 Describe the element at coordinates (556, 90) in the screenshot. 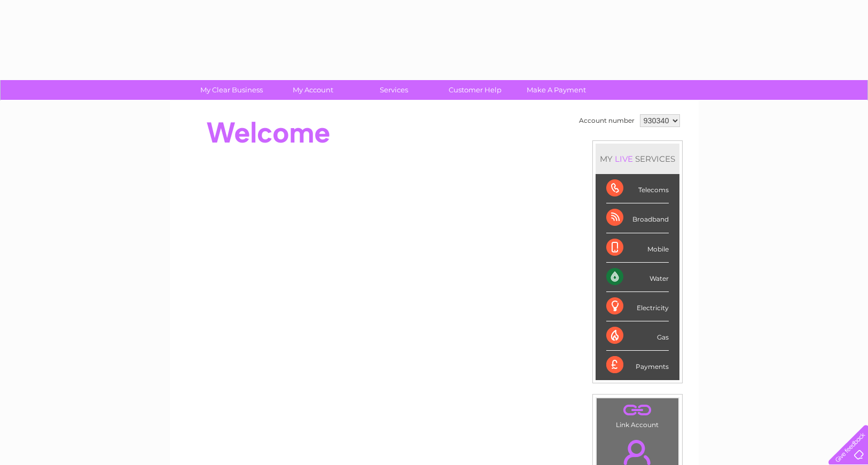

I see `a: Make A Payment` at that location.